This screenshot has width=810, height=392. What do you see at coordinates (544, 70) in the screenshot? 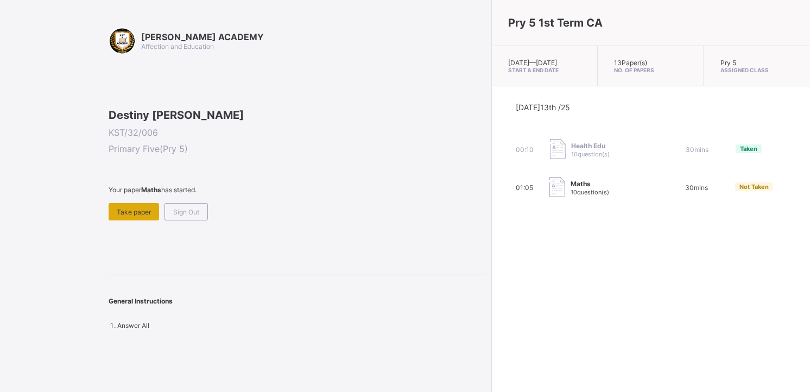
I see `span: Start & End Date` at bounding box center [544, 70].